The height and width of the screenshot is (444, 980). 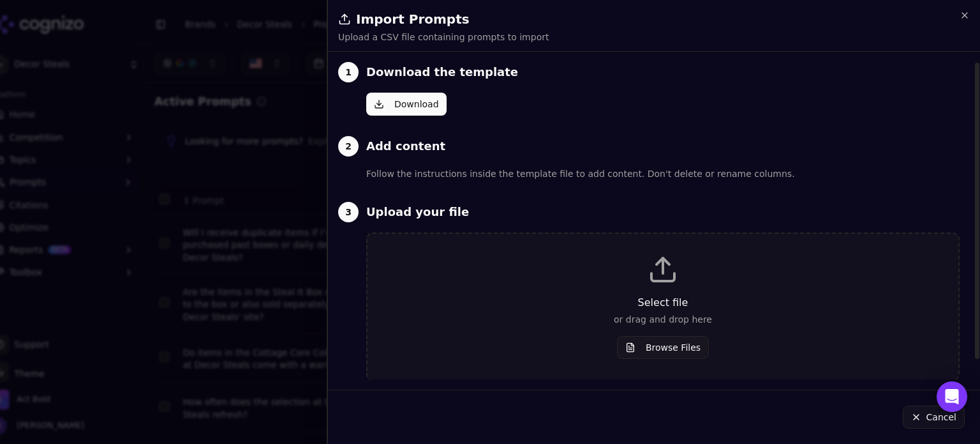 What do you see at coordinates (663, 320) in the screenshot?
I see `p: or drag and drop here` at bounding box center [663, 320].